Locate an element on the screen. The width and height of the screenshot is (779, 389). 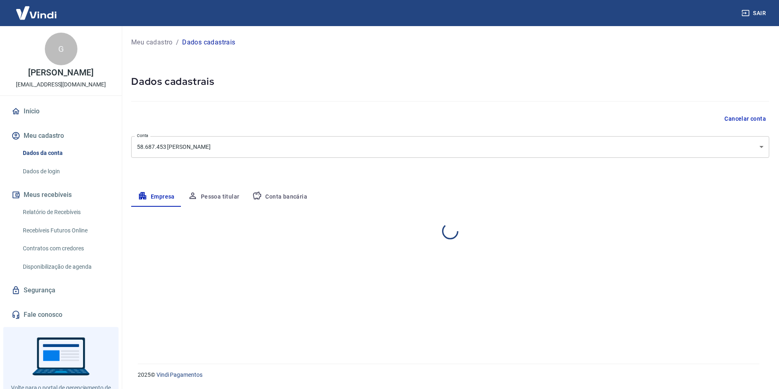
img: Vindi is located at coordinates (36, 13).